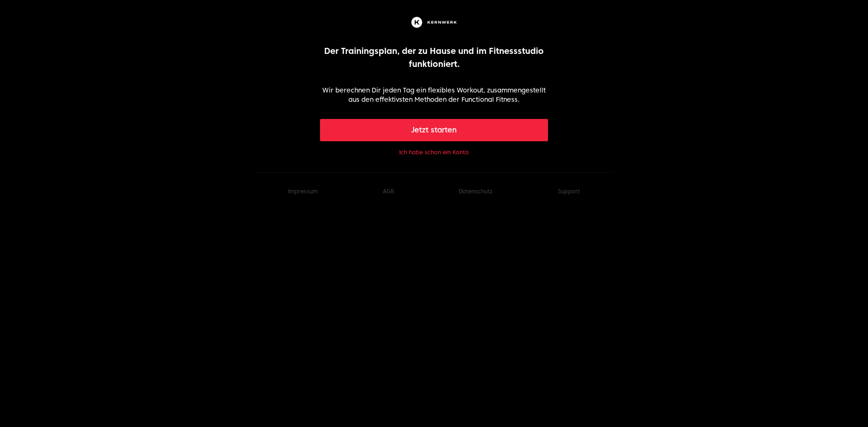  What do you see at coordinates (389, 191) in the screenshot?
I see `a: AGB` at bounding box center [389, 191].